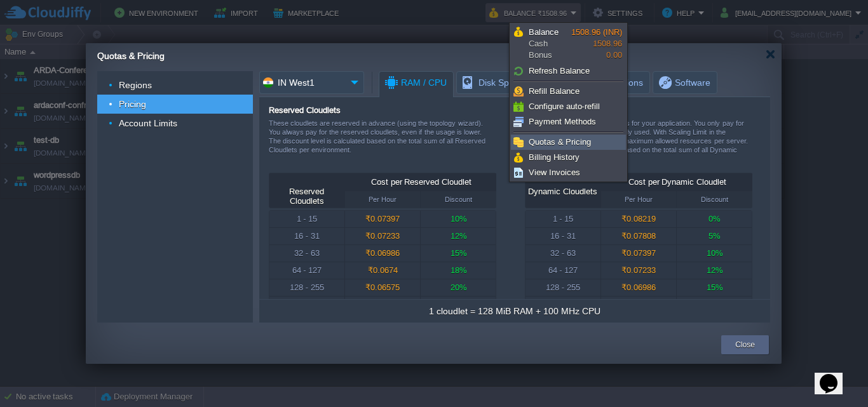 The image size is (868, 407). Describe the element at coordinates (596, 32) in the screenshot. I see `span: 1508.96 (INR)` at that location.